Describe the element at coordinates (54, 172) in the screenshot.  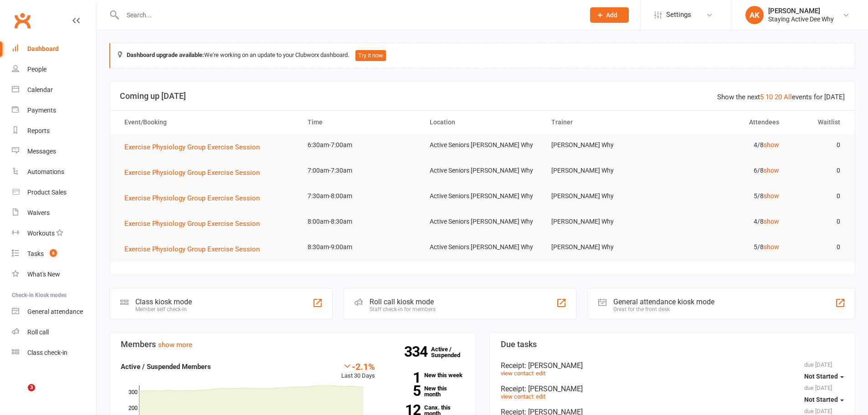
I see `a: Automations` at that location.